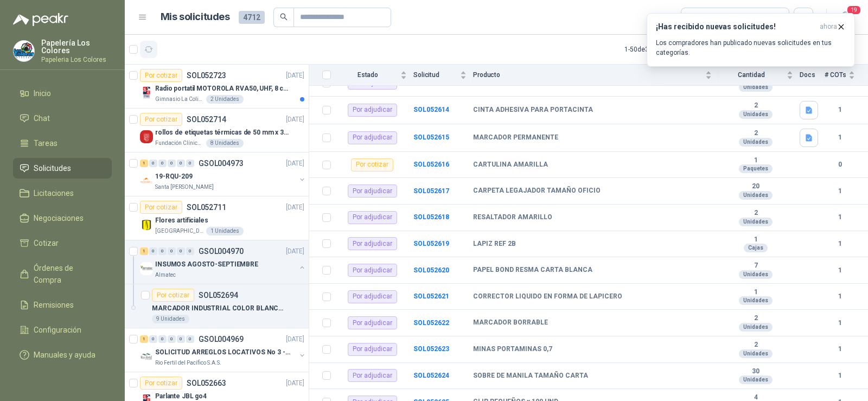 Image resolution: width=868 pixels, height=401 pixels. What do you see at coordinates (431, 270) in the screenshot?
I see `b: SOL052620` at bounding box center [431, 270].